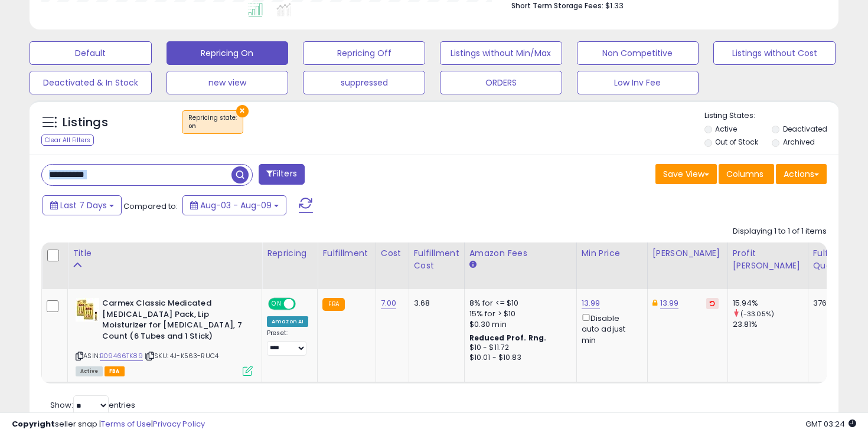  What do you see at coordinates (609, 328) in the screenshot?
I see `div: Disable auto adjust min` at bounding box center [609, 328].